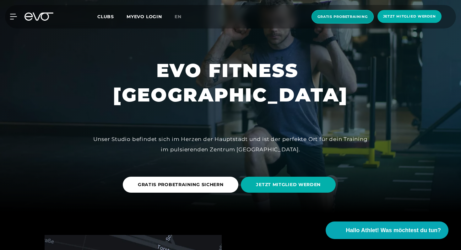  Describe the element at coordinates (342, 17) in the screenshot. I see `span: Gratis Probetraining` at that location.